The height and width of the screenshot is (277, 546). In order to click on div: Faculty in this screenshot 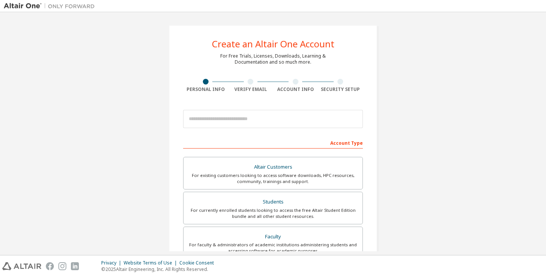, I will do `click(273, 237)`.